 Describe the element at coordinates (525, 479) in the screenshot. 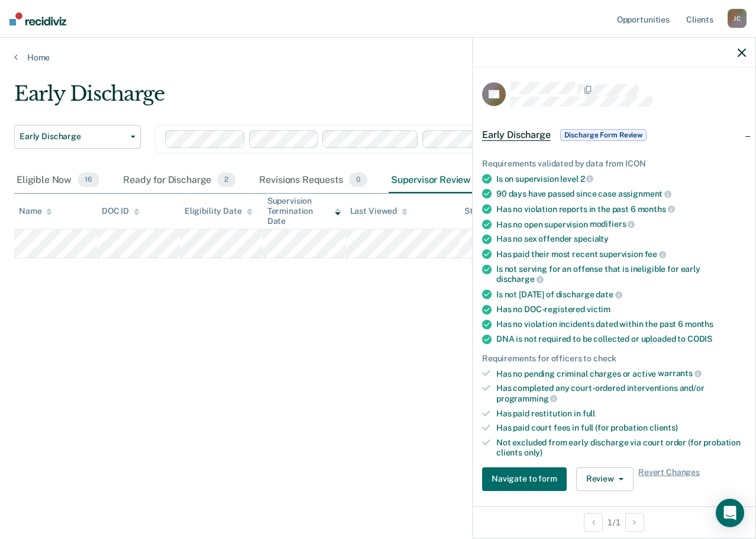

I see `button: Navigate to form` at that location.